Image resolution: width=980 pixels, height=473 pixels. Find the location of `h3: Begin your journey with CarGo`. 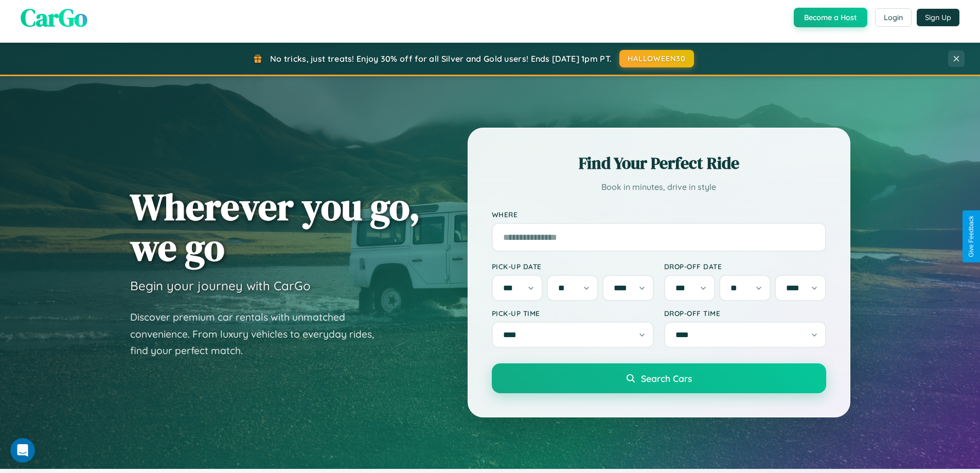

h3: Begin your journey with CarGo is located at coordinates (220, 285).